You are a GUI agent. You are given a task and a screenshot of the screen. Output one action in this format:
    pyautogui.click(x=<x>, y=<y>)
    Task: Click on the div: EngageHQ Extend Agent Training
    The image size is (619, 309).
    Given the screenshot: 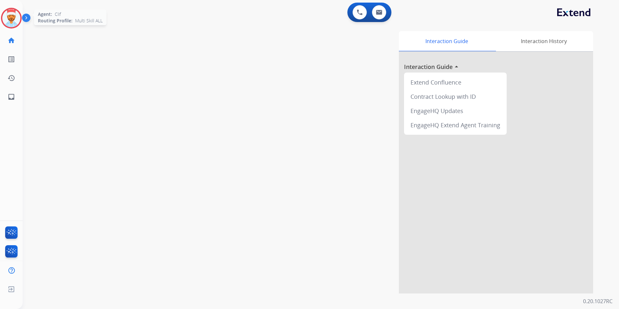 What is the action you would take?
    pyautogui.click(x=455, y=125)
    